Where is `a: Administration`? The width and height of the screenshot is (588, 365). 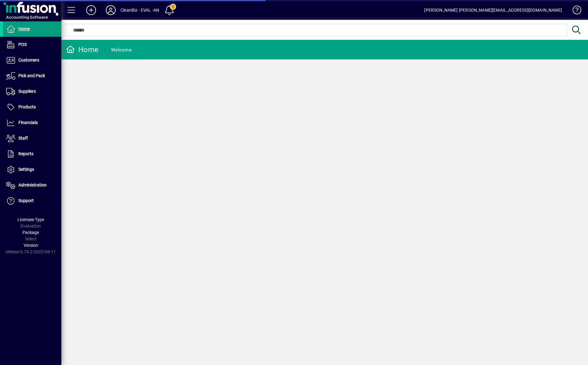 a: Administration is located at coordinates (32, 185).